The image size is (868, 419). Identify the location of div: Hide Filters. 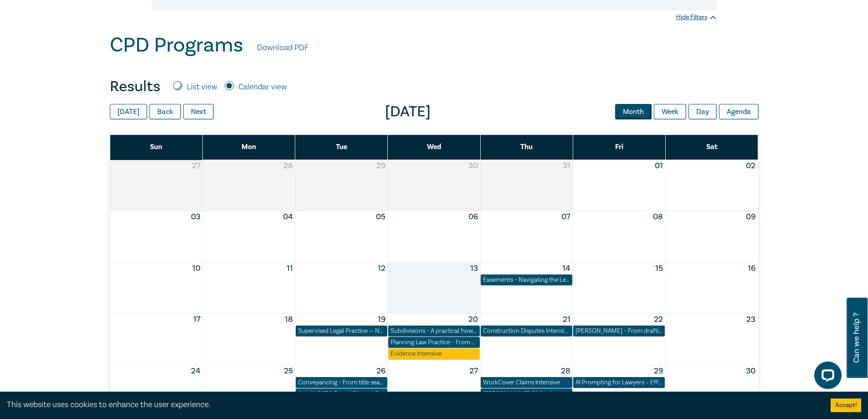
(696, 17).